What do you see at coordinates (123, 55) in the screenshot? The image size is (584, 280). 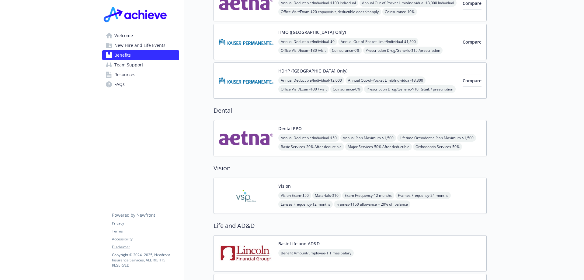 I see `span: Benefits` at bounding box center [123, 55].